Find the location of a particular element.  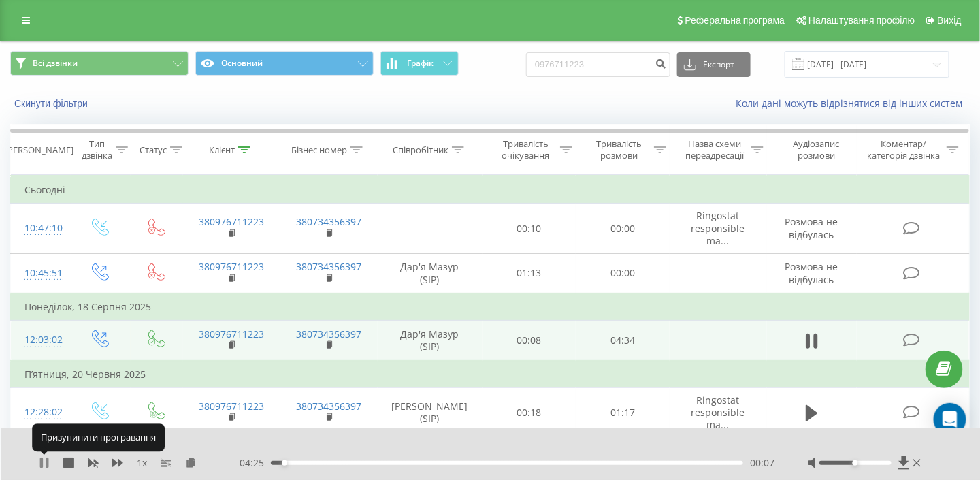

td: 00:08 is located at coordinates (530, 341).